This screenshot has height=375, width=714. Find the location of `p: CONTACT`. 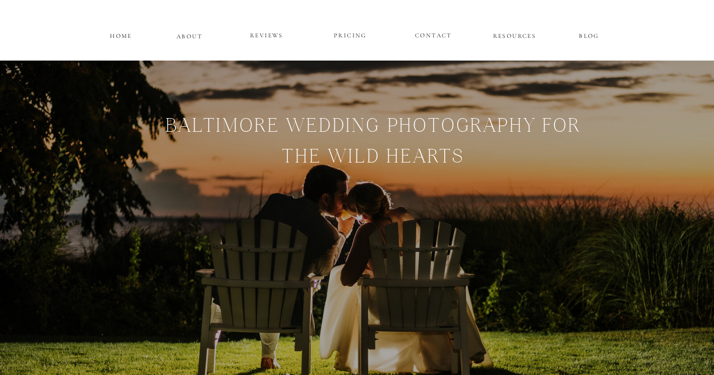

p: CONTACT is located at coordinates (433, 34).